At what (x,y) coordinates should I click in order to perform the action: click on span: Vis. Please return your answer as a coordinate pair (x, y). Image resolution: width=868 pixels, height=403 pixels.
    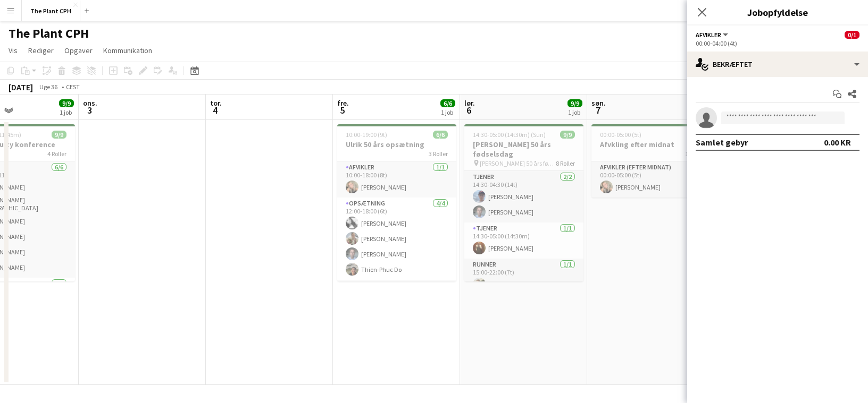
    Looking at the image, I should click on (13, 50).